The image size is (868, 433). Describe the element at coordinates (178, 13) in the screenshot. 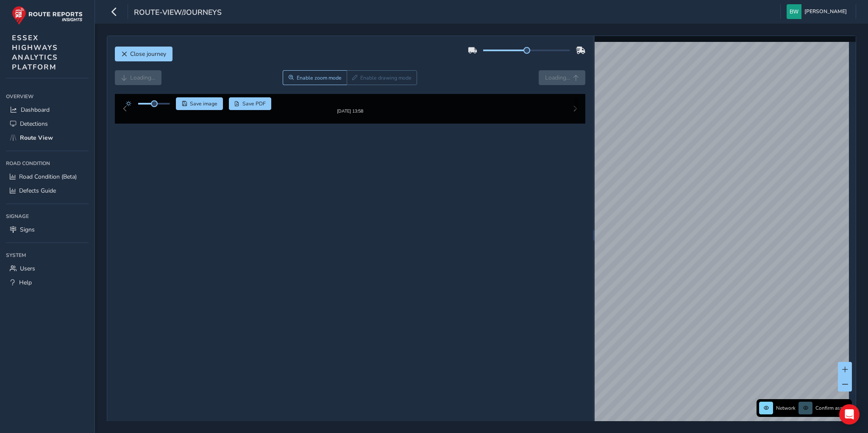

I see `span: route-view/journeys` at that location.